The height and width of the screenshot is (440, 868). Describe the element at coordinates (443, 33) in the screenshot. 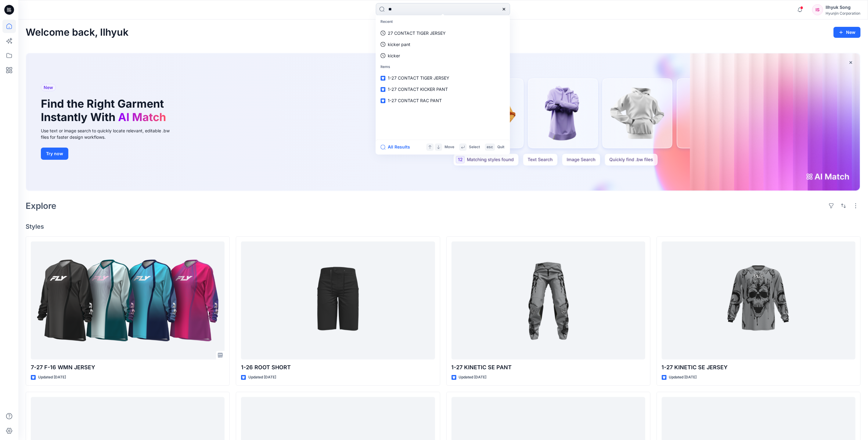

I see `a: 27 CONTACT TIGER JERSEY` at that location.